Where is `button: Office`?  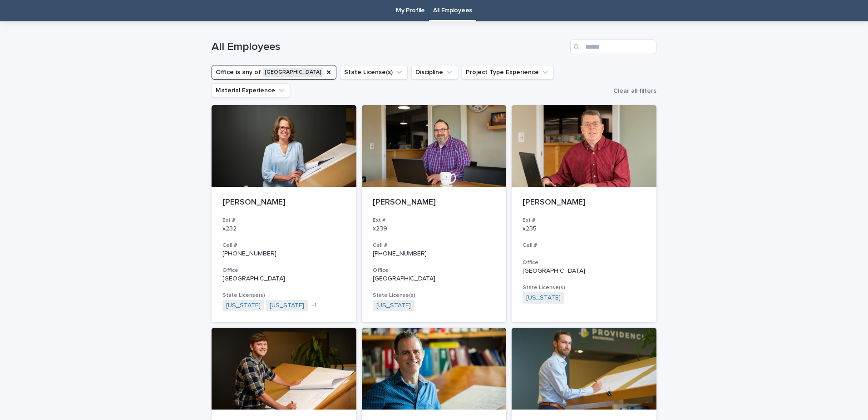 button: Office is located at coordinates (274, 72).